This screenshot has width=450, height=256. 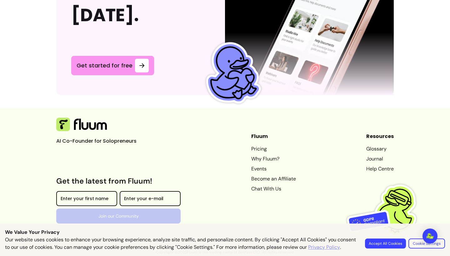 I want to click on a: Become an Affiliate, so click(x=274, y=179).